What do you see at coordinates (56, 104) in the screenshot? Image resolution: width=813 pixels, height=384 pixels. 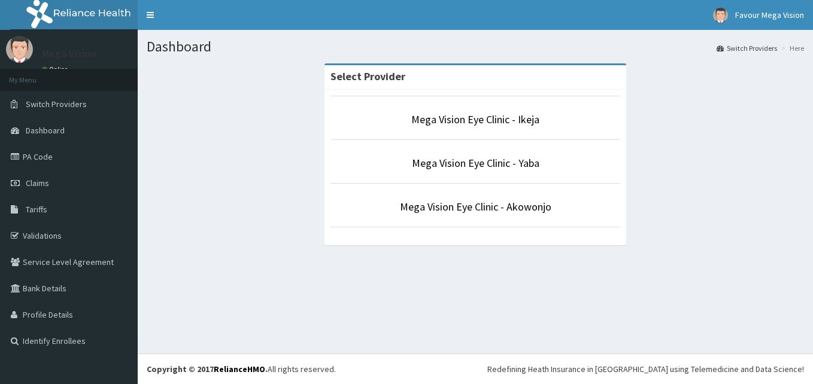 I see `span: Switch Providers` at bounding box center [56, 104].